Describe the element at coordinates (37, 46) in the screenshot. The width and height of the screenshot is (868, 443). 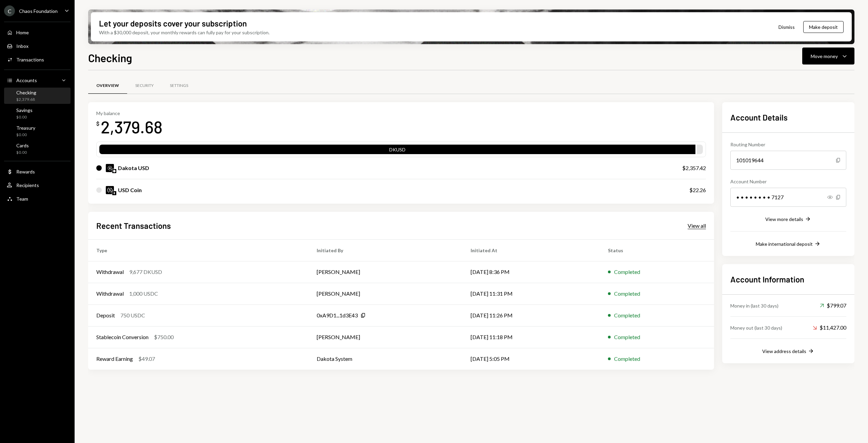
I see `a: Inbox` at that location.